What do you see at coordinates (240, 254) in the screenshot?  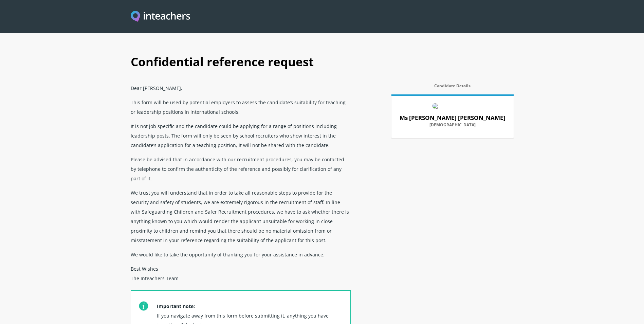 I see `p: We would like to take the opportunity of thanking you for your assistance in advance.` at bounding box center [240, 254].